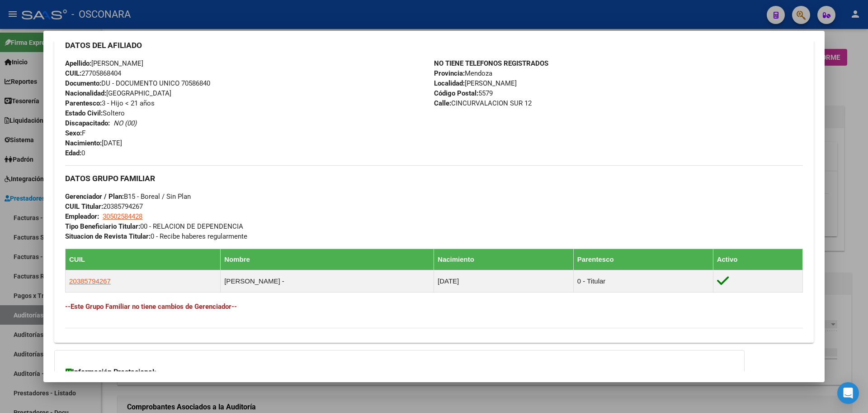  What do you see at coordinates (449, 83) in the screenshot?
I see `strong: Localidad:` at bounding box center [449, 83].